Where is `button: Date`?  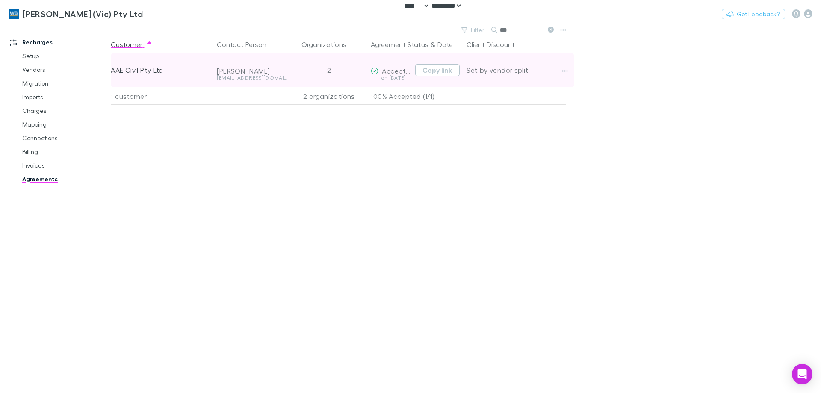
button: Date is located at coordinates (445, 44).